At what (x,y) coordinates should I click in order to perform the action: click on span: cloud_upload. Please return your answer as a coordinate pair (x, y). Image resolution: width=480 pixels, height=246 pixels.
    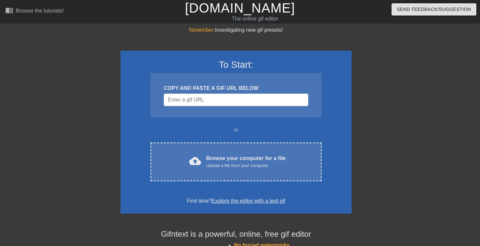
    Looking at the image, I should click on (195, 161).